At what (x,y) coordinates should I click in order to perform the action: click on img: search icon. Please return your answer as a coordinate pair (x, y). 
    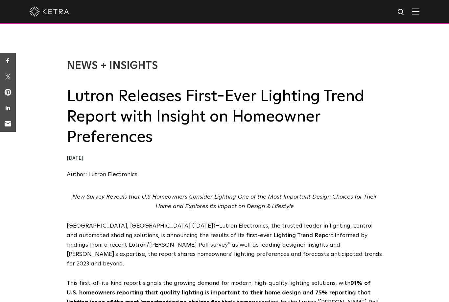
    Looking at the image, I should click on (401, 12).